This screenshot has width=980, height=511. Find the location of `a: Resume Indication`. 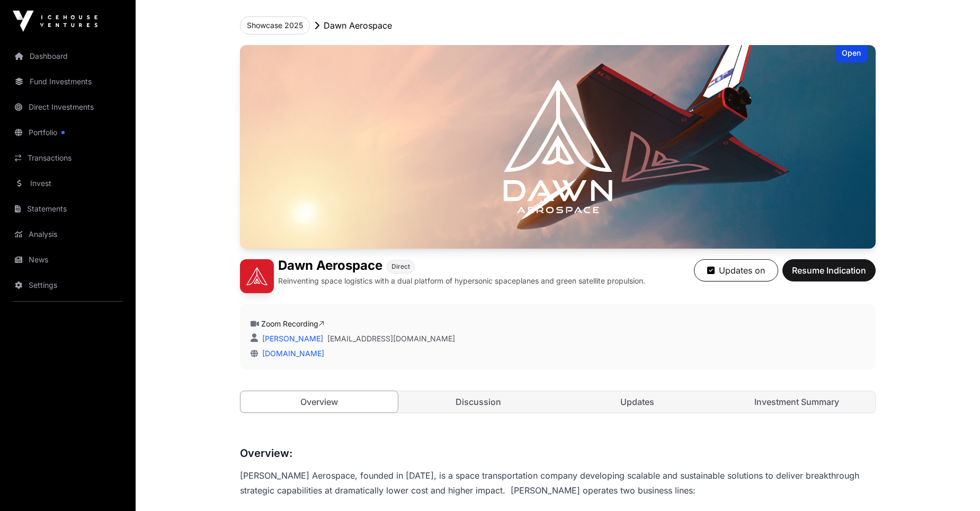

a: Resume Indication is located at coordinates (829, 275).